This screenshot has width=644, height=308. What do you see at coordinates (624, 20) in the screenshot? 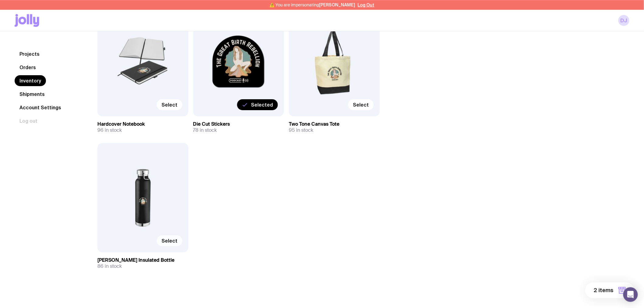
I see `a: DJ` at bounding box center [624, 20].